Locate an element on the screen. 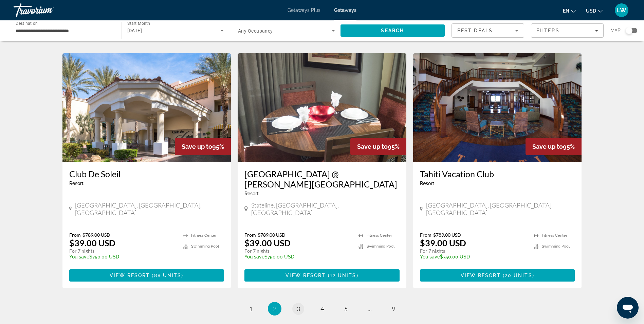 Image resolution: width=644 pixels, height=324 pixels. button: Change currency is located at coordinates (594, 10).